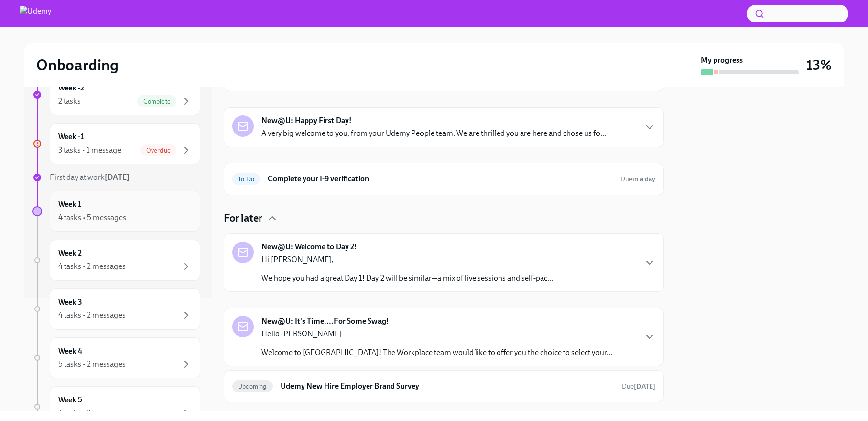 The width and height of the screenshot is (868, 421). I want to click on span: Complete, so click(157, 101).